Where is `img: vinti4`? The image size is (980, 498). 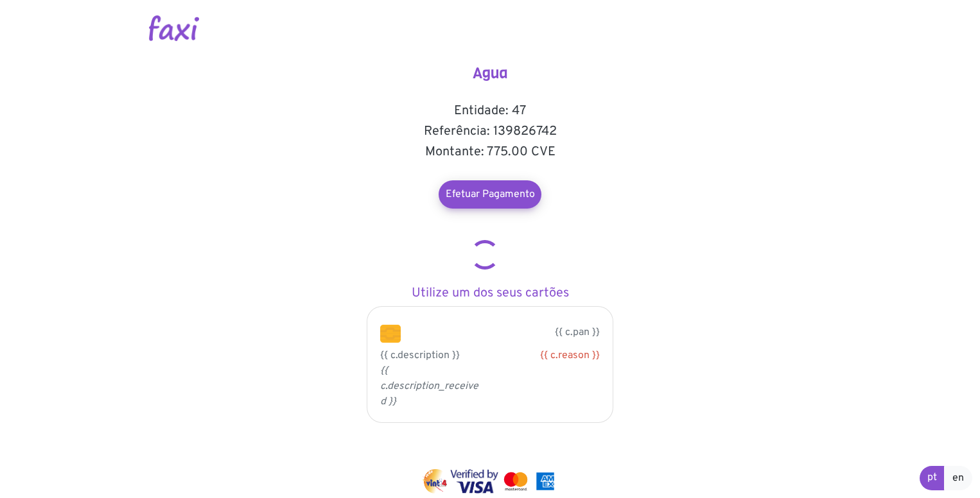
img: vinti4 is located at coordinates (435, 481).